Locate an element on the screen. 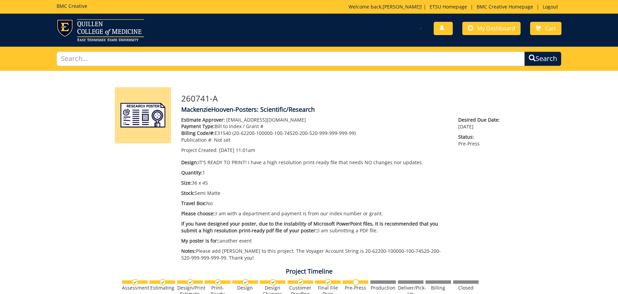  h4: MackenzieHooven-Posters: Scientific/Research is located at coordinates (342, 110).